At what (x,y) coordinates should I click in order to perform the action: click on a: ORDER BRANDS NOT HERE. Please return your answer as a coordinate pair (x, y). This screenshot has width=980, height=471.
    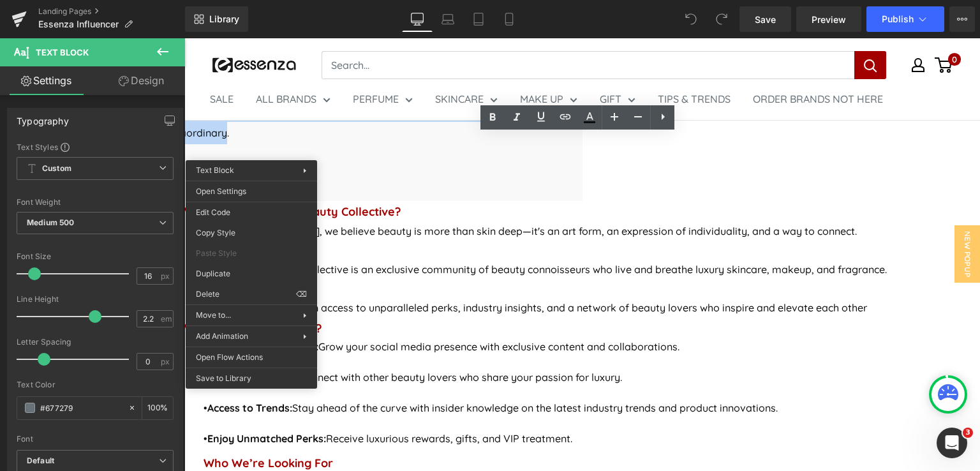
    Looking at the image, I should click on (634, 61).